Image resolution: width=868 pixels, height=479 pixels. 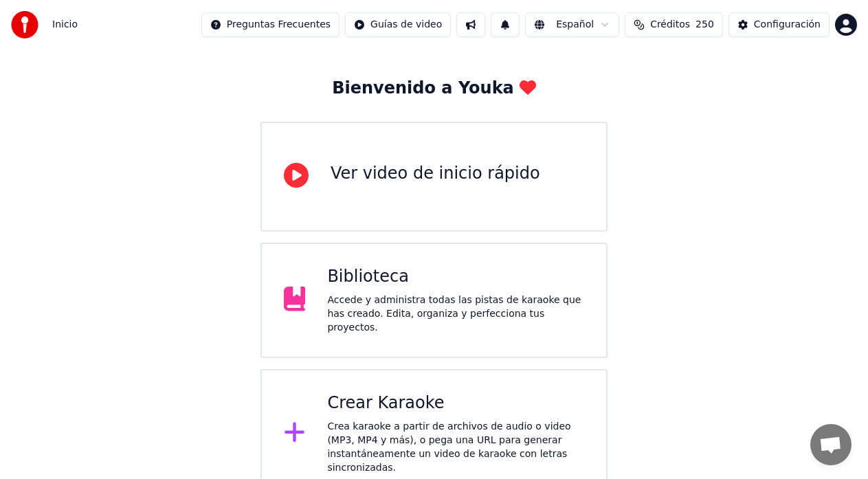 What do you see at coordinates (398, 25) in the screenshot?
I see `button: Guías de video` at bounding box center [398, 25].